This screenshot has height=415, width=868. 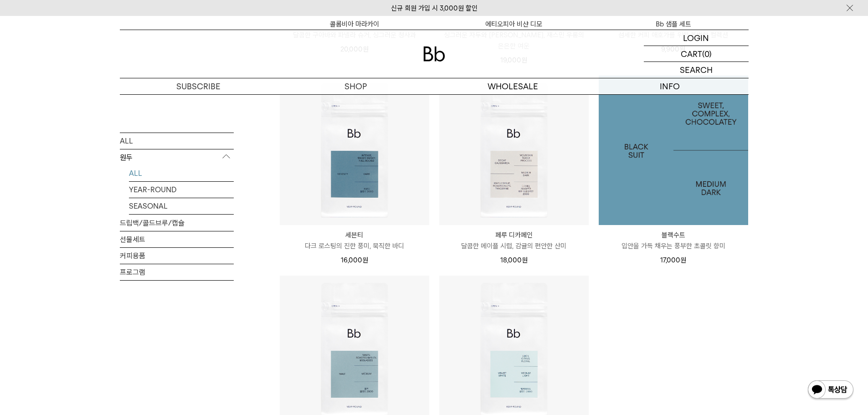 What do you see at coordinates (354, 240) in the screenshot?
I see `a: 세븐티 다크 로스팅의 진한 풍미, 묵직한 바디` at bounding box center [354, 240].